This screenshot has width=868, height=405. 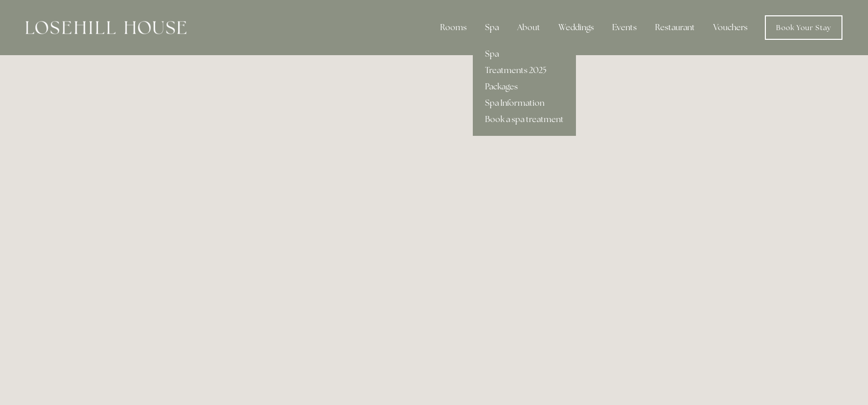 What do you see at coordinates (524, 103) in the screenshot?
I see `a: Spa Information` at bounding box center [524, 103].